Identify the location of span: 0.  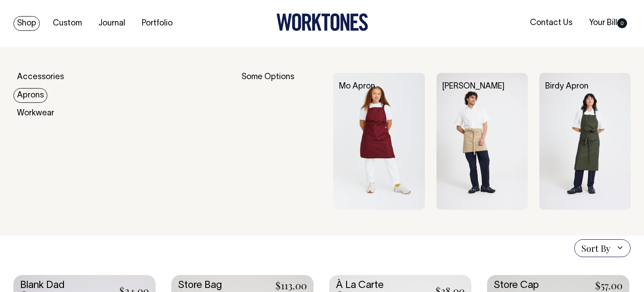
(622, 23).